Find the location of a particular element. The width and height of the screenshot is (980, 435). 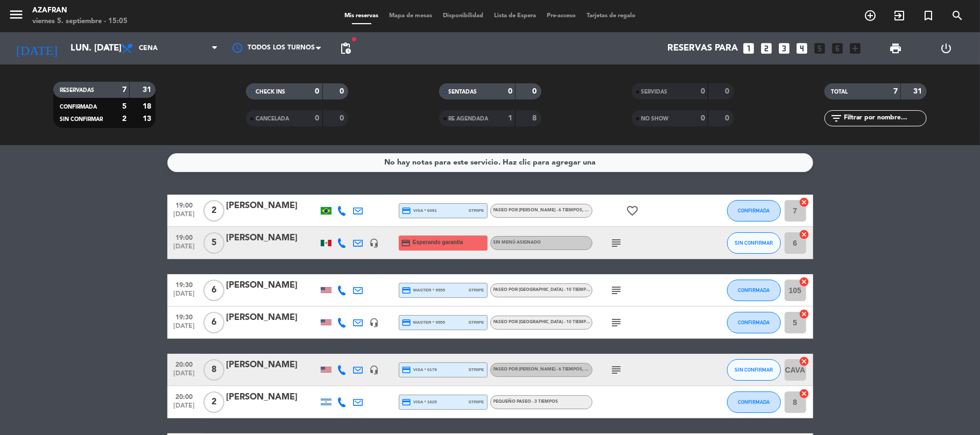

strong: 8 is located at coordinates (535, 118).